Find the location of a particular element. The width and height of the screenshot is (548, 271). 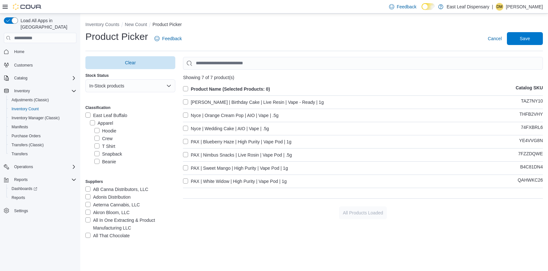

button: Clear is located at coordinates (130, 63).